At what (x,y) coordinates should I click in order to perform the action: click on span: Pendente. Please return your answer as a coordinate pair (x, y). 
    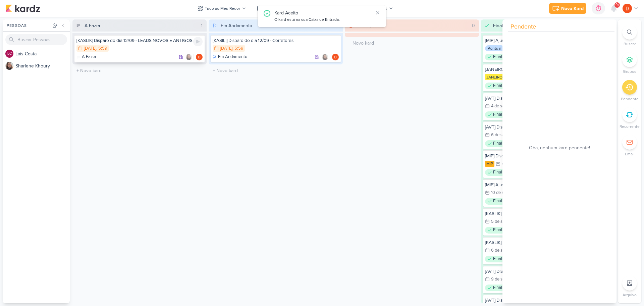
    Looking at the image, I should click on (523, 27).